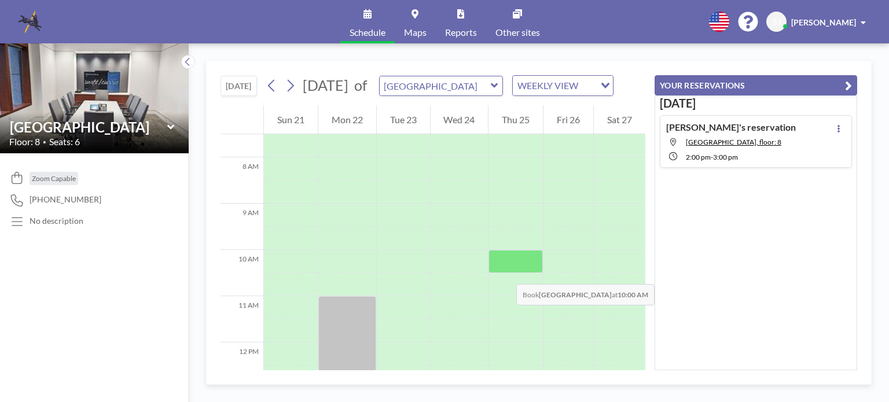  I want to click on span: Floor: 8, so click(24, 142).